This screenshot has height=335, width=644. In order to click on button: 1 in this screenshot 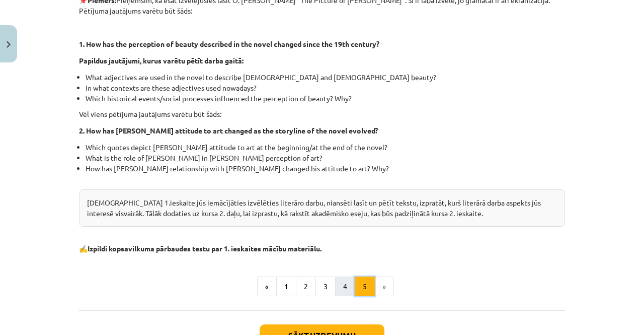, I will do `click(286, 287)`.